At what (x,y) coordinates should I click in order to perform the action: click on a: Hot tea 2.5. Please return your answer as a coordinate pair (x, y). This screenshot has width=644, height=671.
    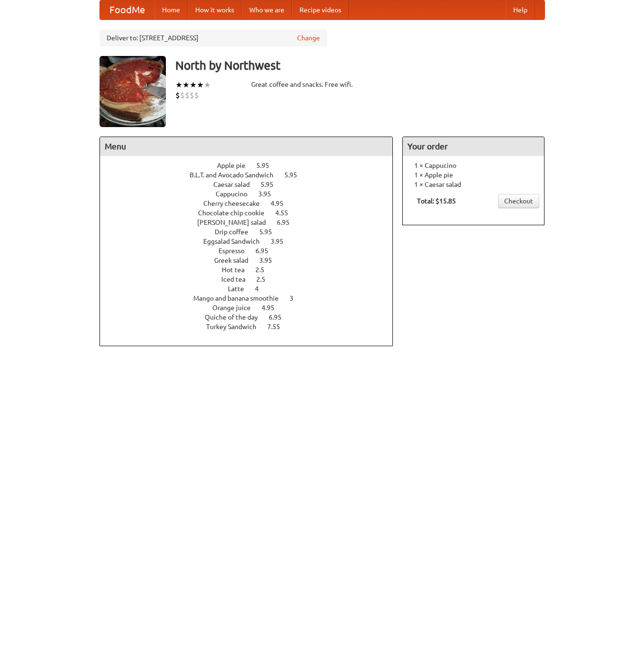
    Looking at the image, I should click on (252, 270).